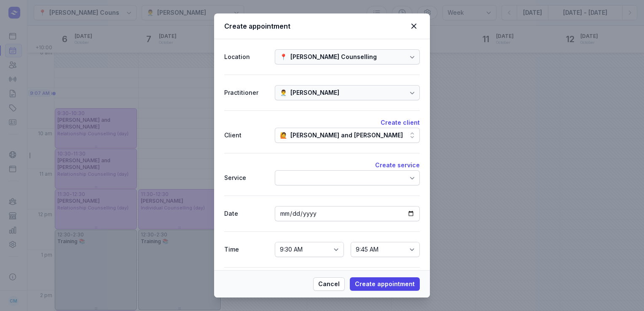  Describe the element at coordinates (316, 26) in the screenshot. I see `div: Create appointment` at that location.